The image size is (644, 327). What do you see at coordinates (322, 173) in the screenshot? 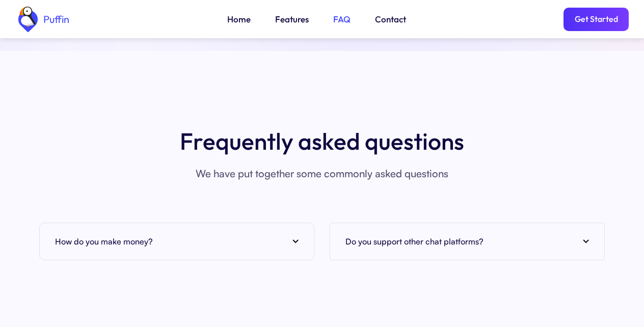
I see `p: We have put together some commonly asked questions` at bounding box center [322, 173].